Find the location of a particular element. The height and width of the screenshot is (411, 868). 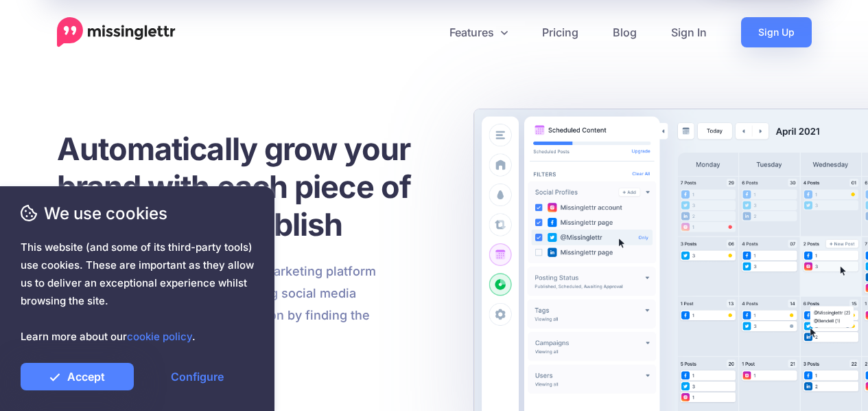

h1: Automatically grow your brand with each piece of content you publish is located at coordinates (250, 186).